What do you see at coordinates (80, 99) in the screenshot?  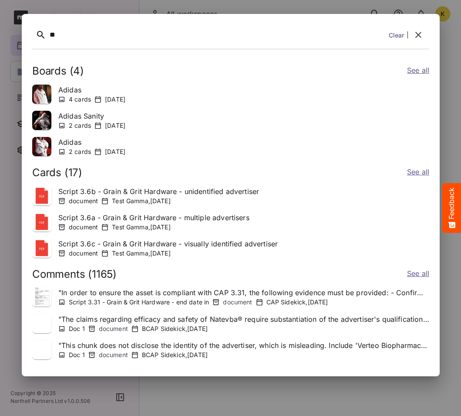 I see `p: 4 cards` at bounding box center [80, 99].